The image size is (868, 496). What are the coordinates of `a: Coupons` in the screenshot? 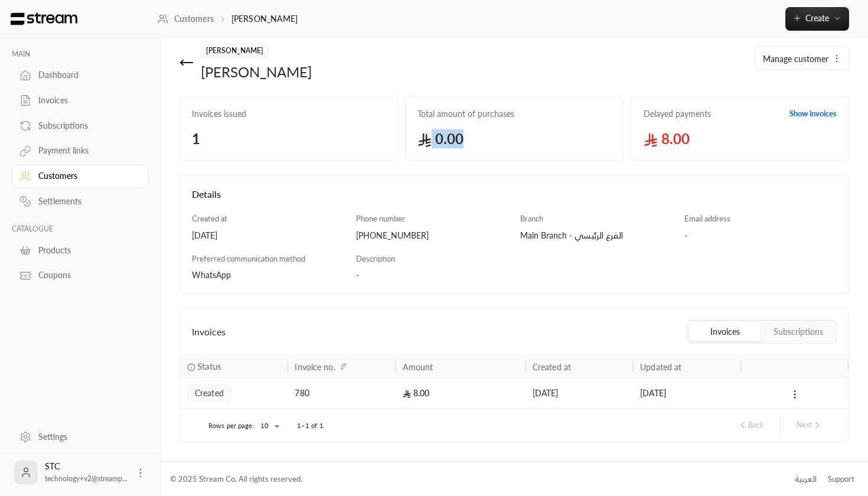 It's located at (80, 275).